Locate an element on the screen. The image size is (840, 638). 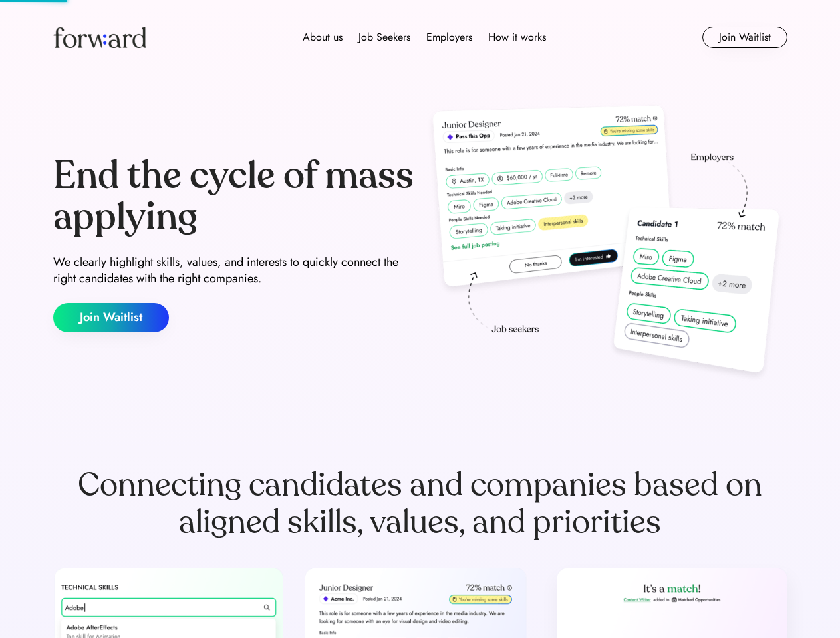
div: About us is located at coordinates (322, 37).